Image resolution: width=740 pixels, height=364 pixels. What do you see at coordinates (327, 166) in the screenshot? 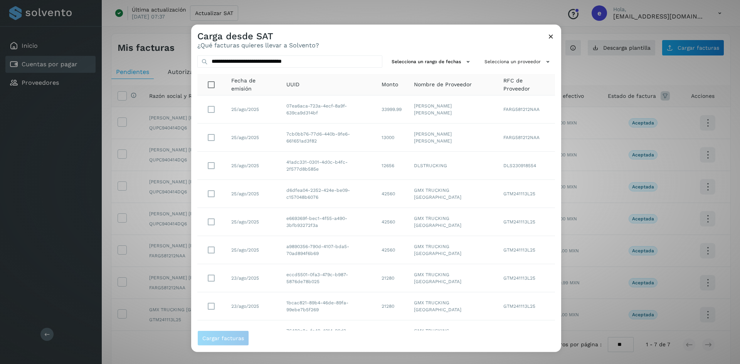
I see `td: 41adc331-0301-4d0c-b4fc-2f577d8b585e` at bounding box center [327, 166].